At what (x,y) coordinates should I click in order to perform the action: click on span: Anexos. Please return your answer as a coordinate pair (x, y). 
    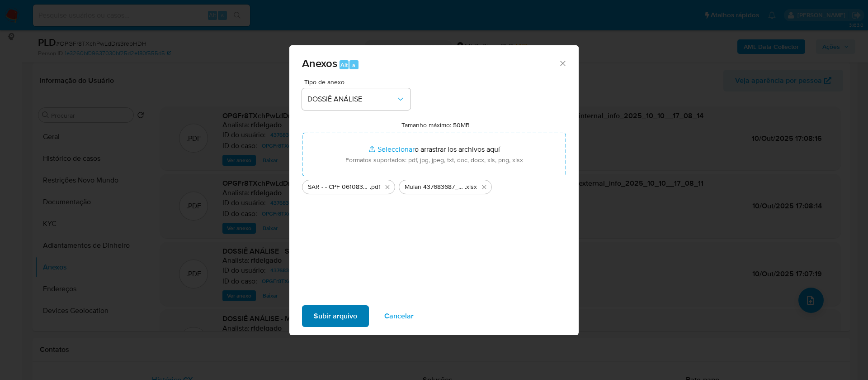
    Looking at the image, I should click on (320, 63).